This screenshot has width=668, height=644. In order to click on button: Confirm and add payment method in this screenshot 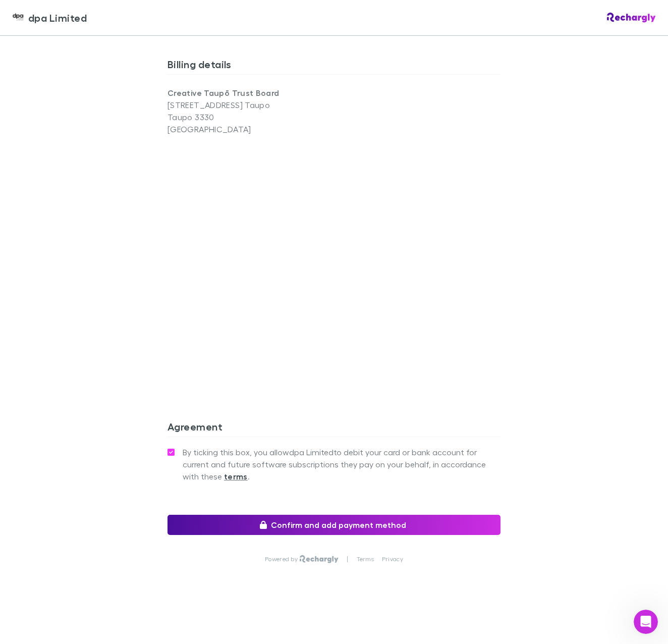, I will do `click(334, 525)`.